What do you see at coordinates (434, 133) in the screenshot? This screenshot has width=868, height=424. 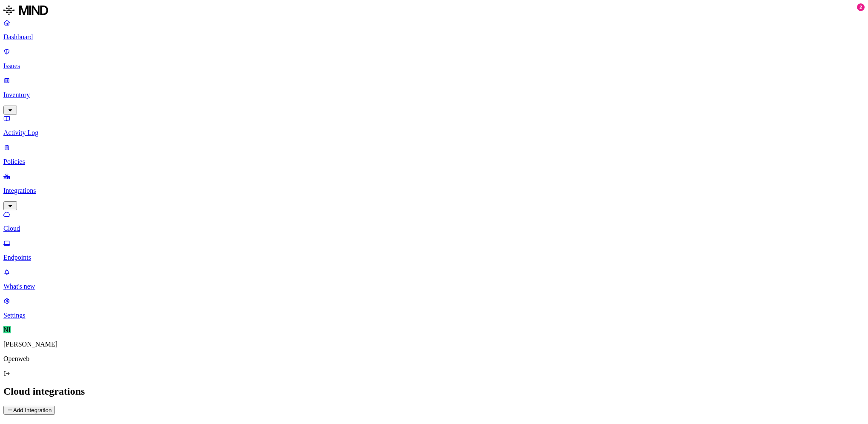 I see `p: Activity Log` at bounding box center [434, 133].